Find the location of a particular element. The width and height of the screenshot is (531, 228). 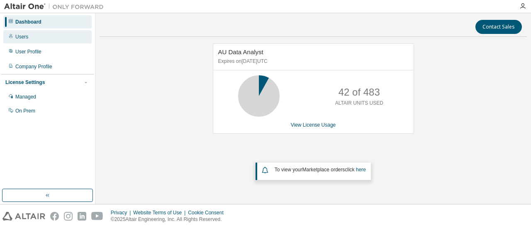

div: Dashboard is located at coordinates (28, 22).